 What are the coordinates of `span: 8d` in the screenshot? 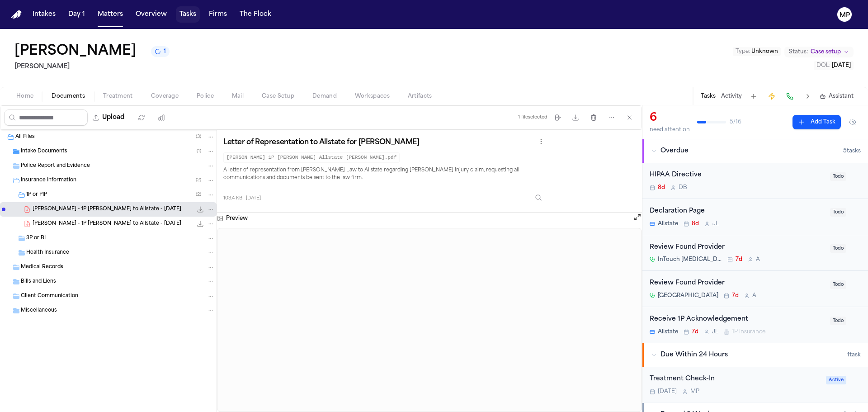 It's located at (661, 188).